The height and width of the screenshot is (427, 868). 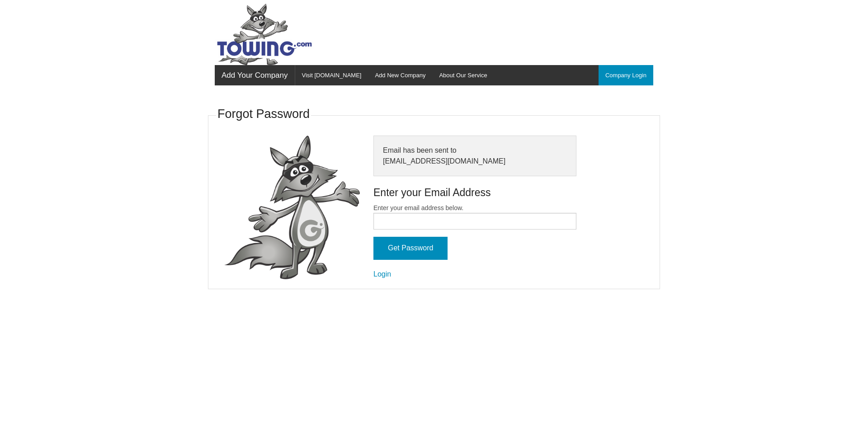 What do you see at coordinates (382, 274) in the screenshot?
I see `a: Login` at bounding box center [382, 274].